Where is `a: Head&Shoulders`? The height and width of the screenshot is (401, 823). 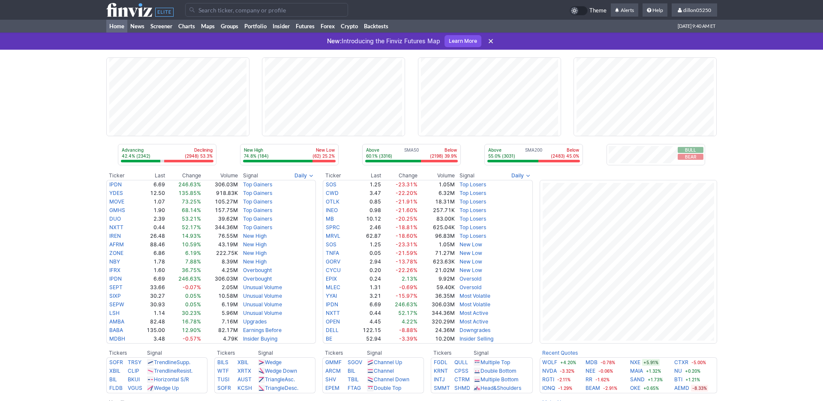 a: Head&Shoulders is located at coordinates (501, 388).